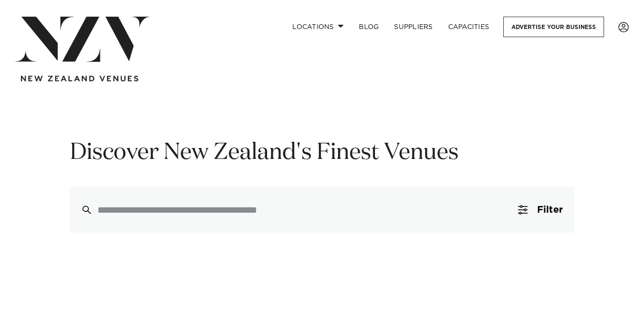 The height and width of the screenshot is (315, 644). I want to click on img: new-zealand-venues-text.png, so click(79, 78).